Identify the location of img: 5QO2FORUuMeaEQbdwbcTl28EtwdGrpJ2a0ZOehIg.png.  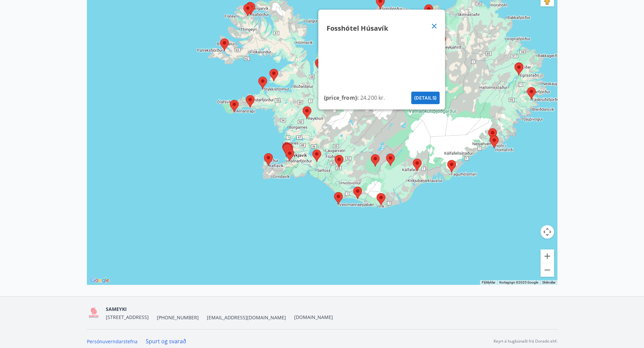
(94, 313).